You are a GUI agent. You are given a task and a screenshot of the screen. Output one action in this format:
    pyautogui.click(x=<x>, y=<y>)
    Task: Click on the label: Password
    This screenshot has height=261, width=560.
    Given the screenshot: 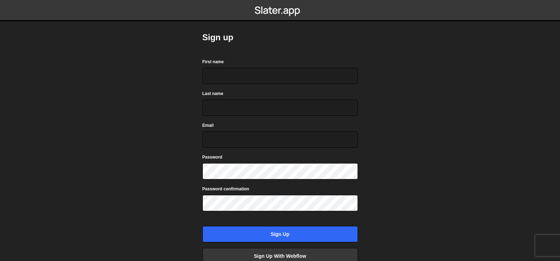 What is the action you would take?
    pyautogui.click(x=212, y=157)
    